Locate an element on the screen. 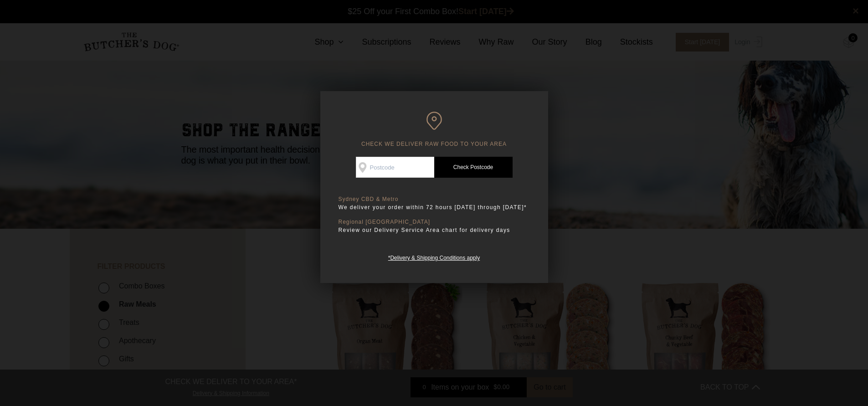 This screenshot has height=406, width=868. a: Check Postcode is located at coordinates (473, 168).